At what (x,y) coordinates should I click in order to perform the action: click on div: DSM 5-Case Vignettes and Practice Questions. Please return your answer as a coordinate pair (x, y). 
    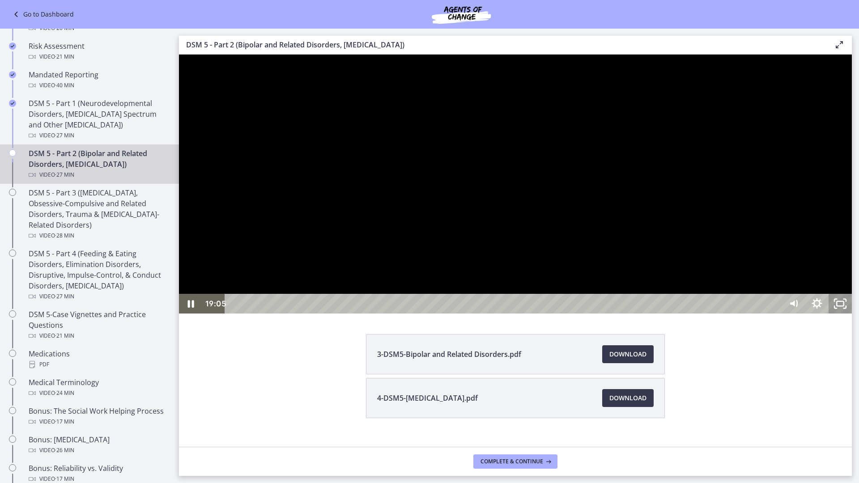
    Looking at the image, I should click on (98, 325).